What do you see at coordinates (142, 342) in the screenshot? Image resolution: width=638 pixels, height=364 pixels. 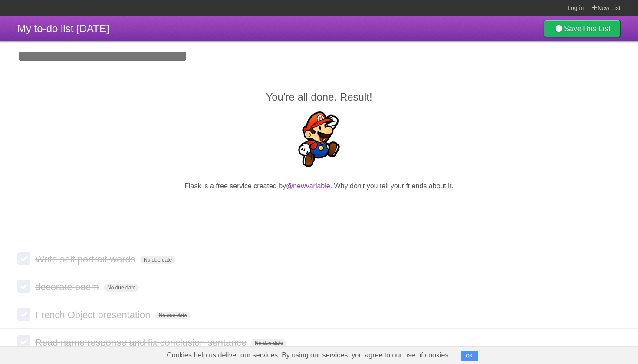 I see `span: Read name response and fix conclusion sentance` at bounding box center [142, 342].